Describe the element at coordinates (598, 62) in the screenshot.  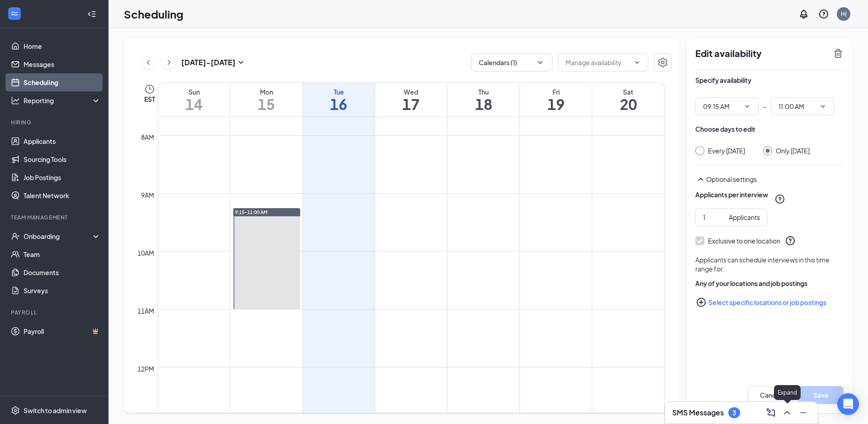
I see `input: Manage availability` at that location.